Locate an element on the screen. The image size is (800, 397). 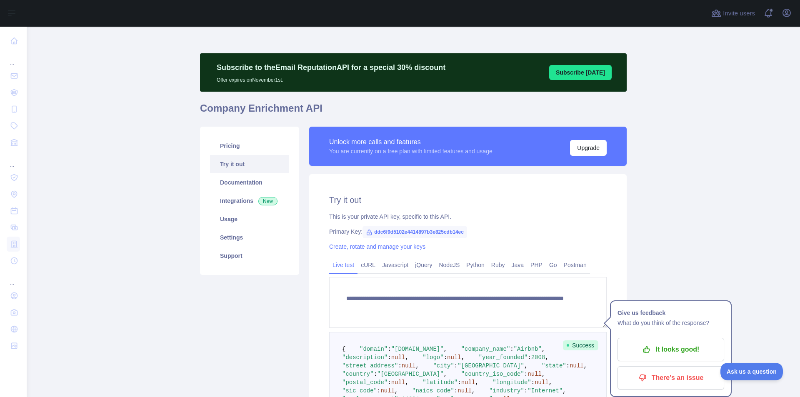
p: Subscribe to the Email Reputation API for a special 30 % discount is located at coordinates (331, 68).